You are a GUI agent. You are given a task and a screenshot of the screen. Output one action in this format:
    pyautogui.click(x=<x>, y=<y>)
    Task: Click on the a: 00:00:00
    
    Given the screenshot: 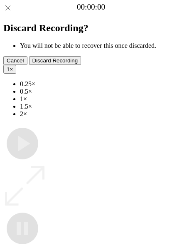 What is the action you would take?
    pyautogui.click(x=91, y=7)
    